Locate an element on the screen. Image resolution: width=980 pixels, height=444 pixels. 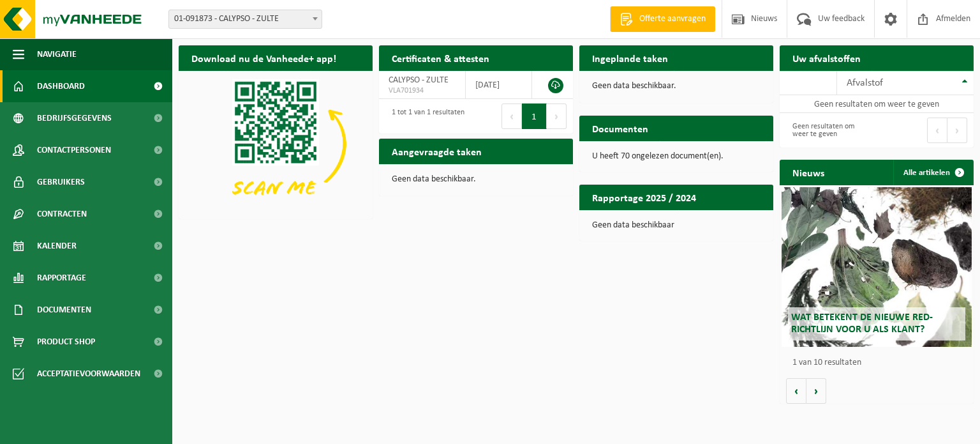
p: U heeft 70 ongelezen document(en). is located at coordinates (676, 157).